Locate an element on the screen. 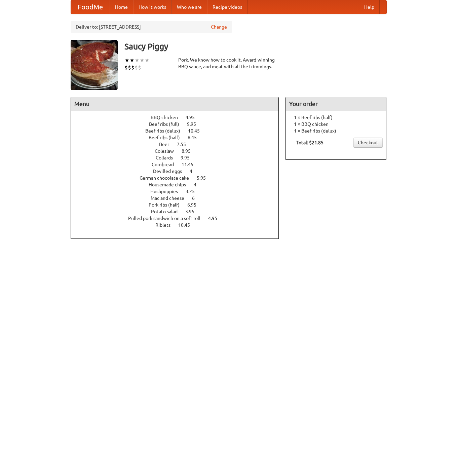 The image size is (457, 476). span: Pork ribs (half) is located at coordinates (168, 205).